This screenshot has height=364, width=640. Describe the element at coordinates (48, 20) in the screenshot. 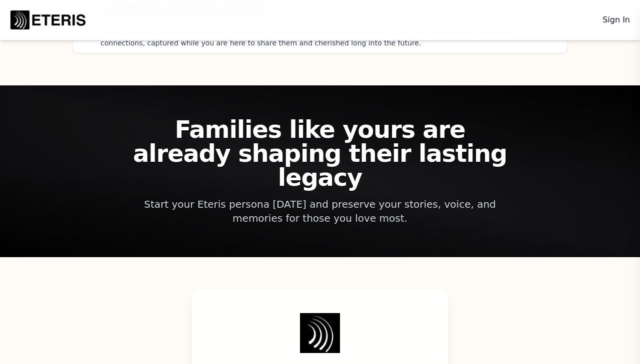

I see `img: Eteris Life Logo` at that location.